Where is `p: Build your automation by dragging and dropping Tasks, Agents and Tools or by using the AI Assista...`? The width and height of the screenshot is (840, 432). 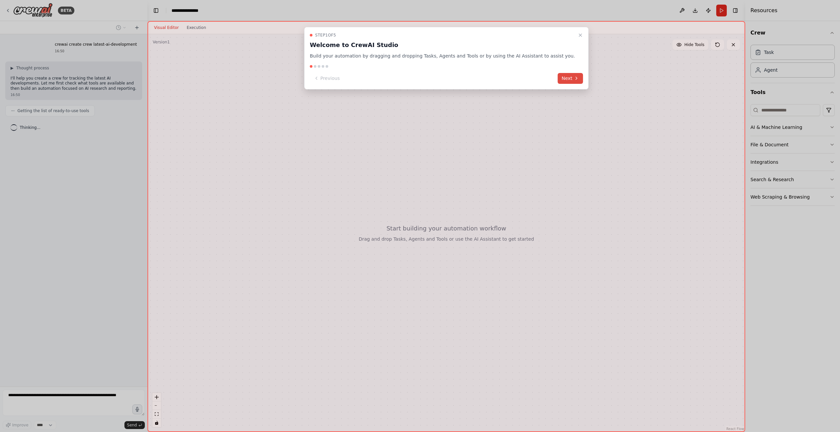 p: Build your automation by dragging and dropping Tasks, Agents and Tools or by using the AI Assista... is located at coordinates (442, 56).